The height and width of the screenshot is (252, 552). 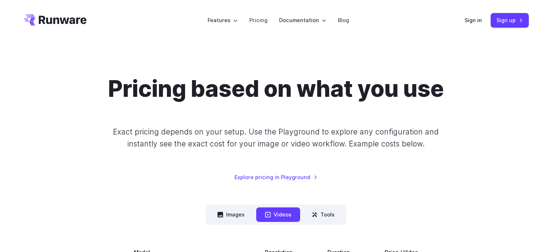 What do you see at coordinates (473, 20) in the screenshot?
I see `a: Sign in` at bounding box center [473, 20].